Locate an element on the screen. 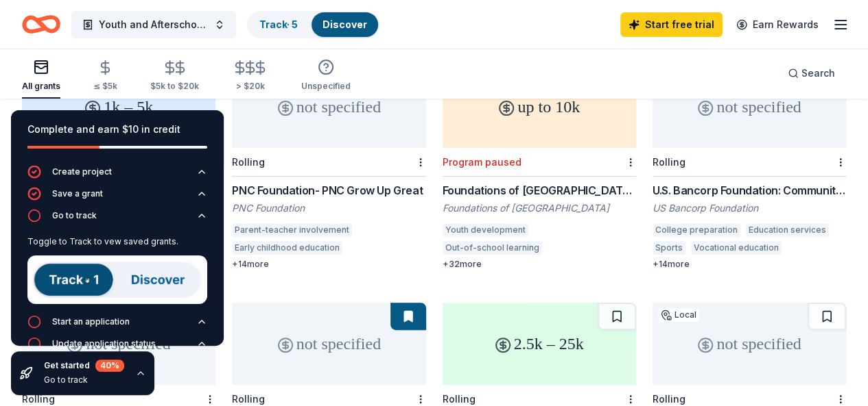 Image resolution: width=868 pixels, height=406 pixels. button: $5k to $20k is located at coordinates (175, 76).